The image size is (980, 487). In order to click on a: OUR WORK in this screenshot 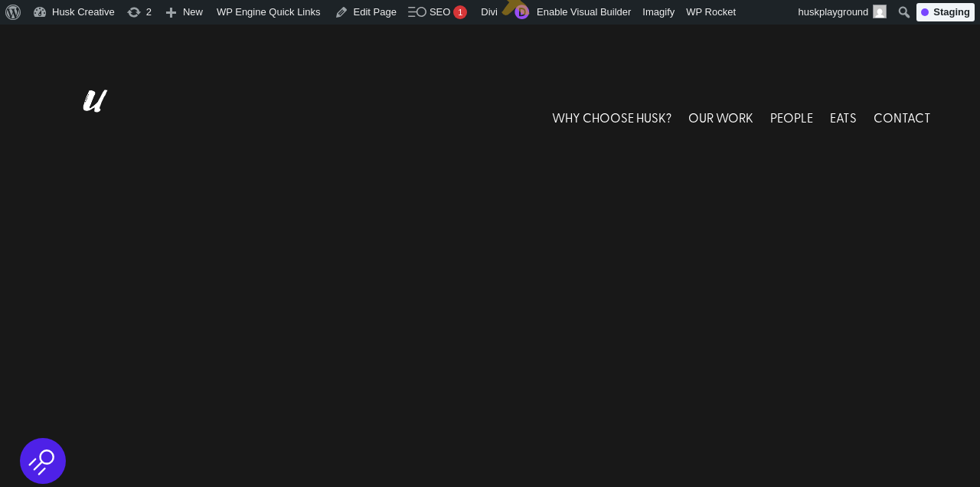, I will do `click(721, 117)`.